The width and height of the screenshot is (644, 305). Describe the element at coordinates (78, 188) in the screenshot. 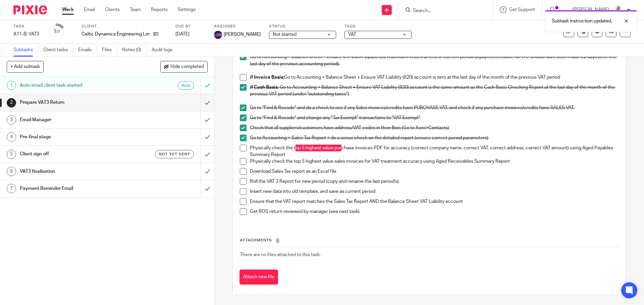

I see `h1: Payment Reminder Email` at that location.